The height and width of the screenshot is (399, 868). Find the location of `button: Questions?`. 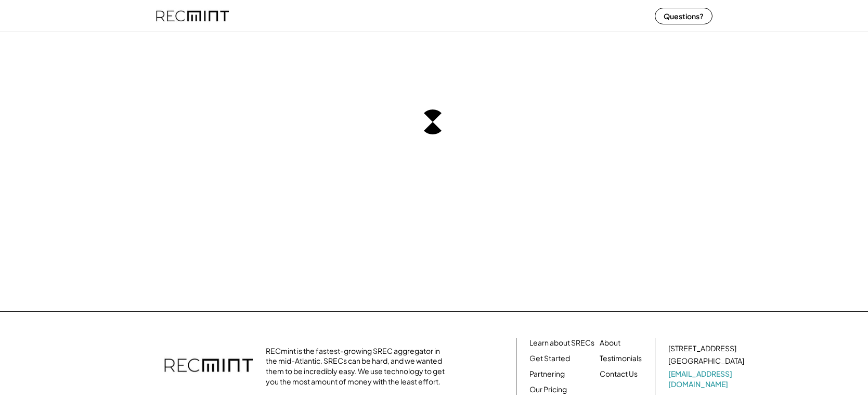

button: Questions? is located at coordinates (683, 16).